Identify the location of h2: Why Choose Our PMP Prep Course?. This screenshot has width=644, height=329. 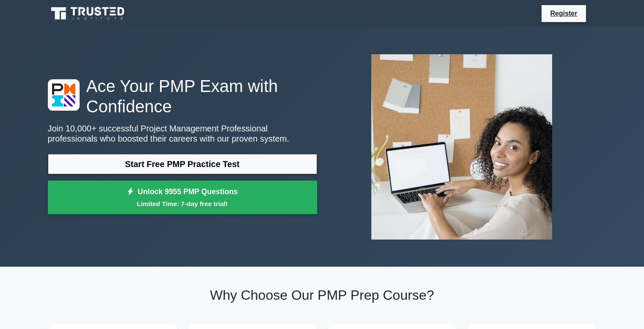
(322, 294).